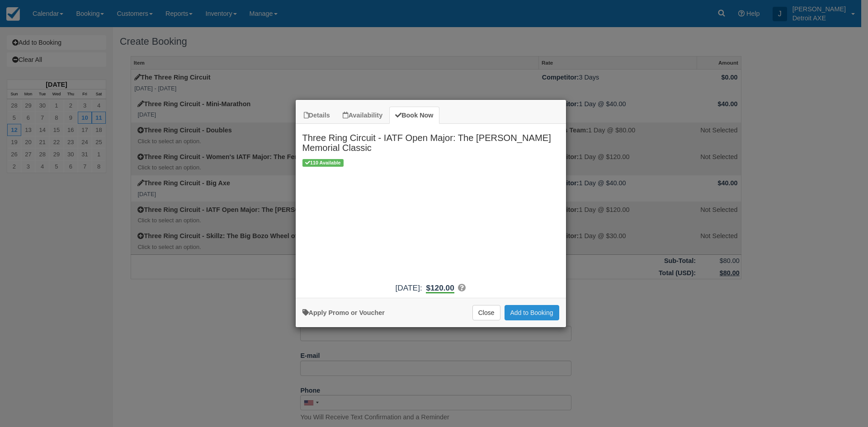  What do you see at coordinates (440, 288) in the screenshot?
I see `b: $120.00` at bounding box center [440, 288].